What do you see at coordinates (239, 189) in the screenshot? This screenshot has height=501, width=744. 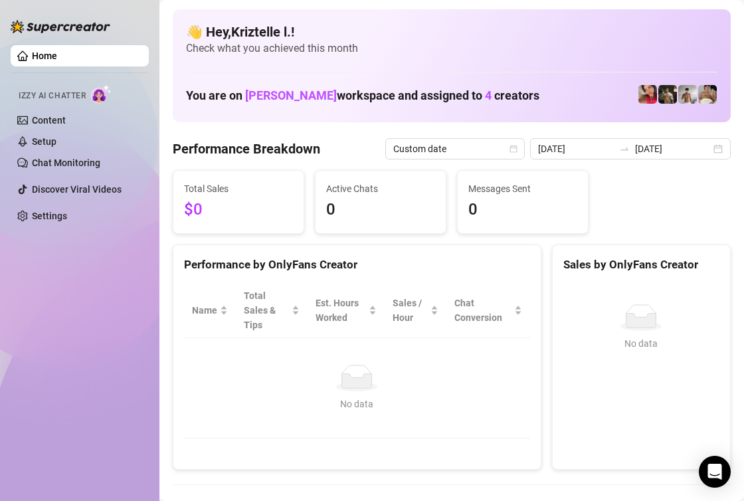 I see `span: Total Sales` at bounding box center [239, 189].